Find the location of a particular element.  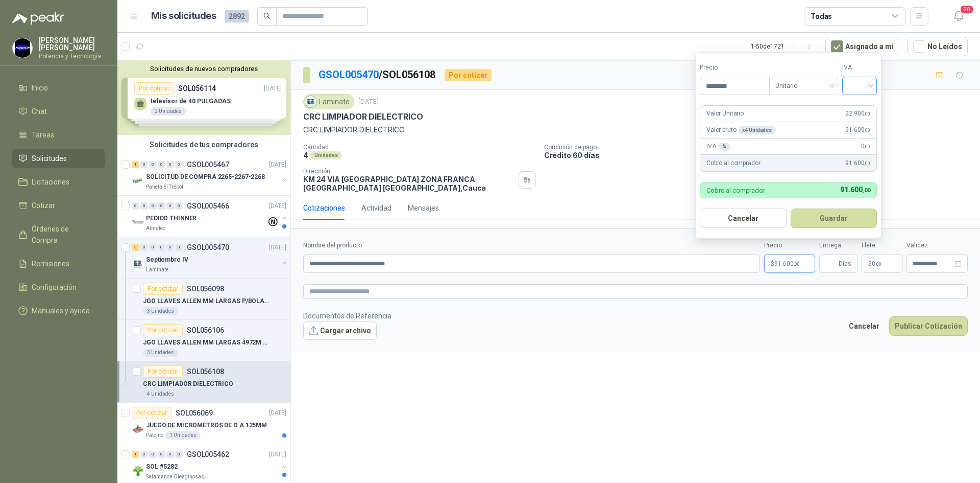

a: Por cotizarSOL056098JGO LLAVES ALLEN MM LARGAS P/BOLA 4996 U3 Unidades is located at coordinates (204, 299).